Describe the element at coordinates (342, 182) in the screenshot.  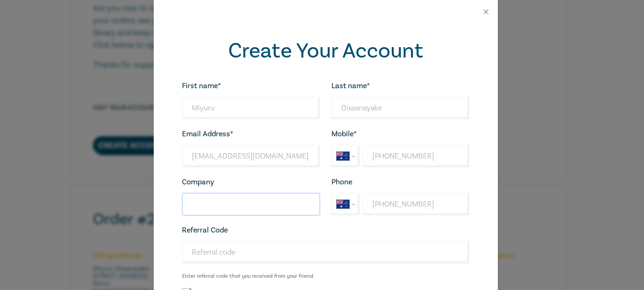
I see `label: Phone` at that location.